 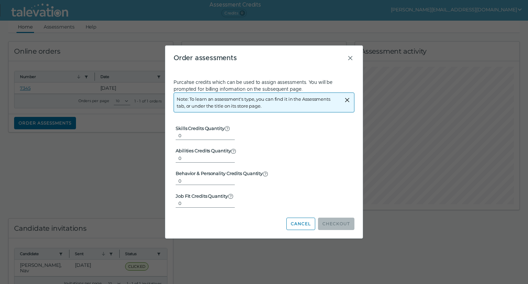 What do you see at coordinates (347, 100) in the screenshot?
I see `button: Close alert` at bounding box center [347, 100].